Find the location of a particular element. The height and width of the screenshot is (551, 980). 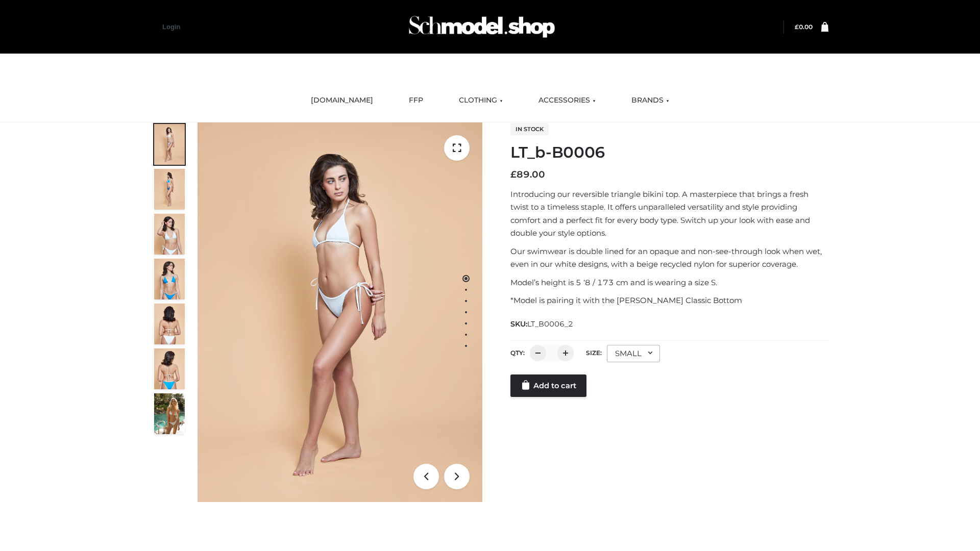

a: Add to cart is located at coordinates (548, 386).